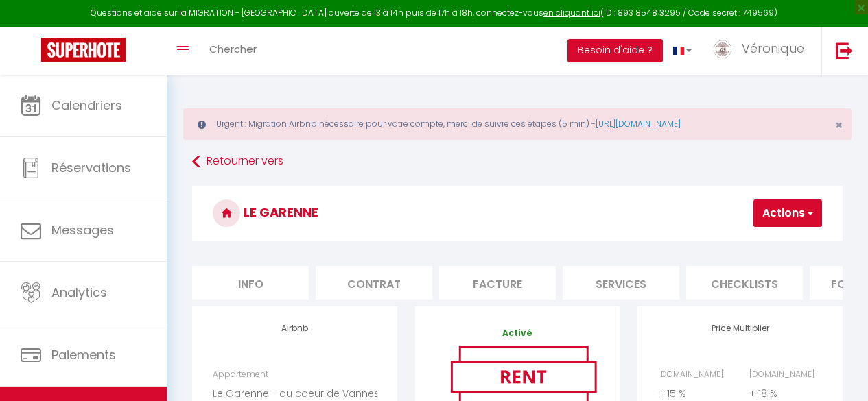  Describe the element at coordinates (374, 283) in the screenshot. I see `li: Contrat` at that location.